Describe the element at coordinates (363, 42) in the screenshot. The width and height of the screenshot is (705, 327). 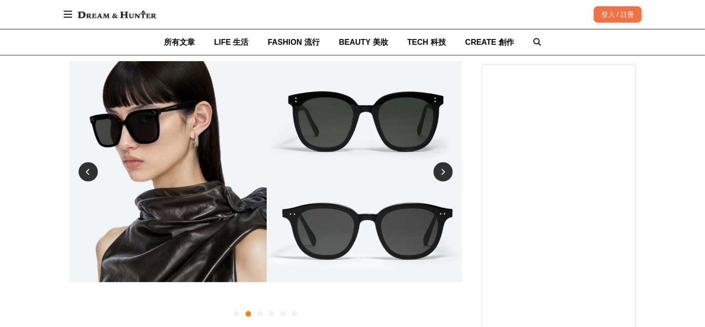
I see `span: BEAUTY 美妝` at that location.